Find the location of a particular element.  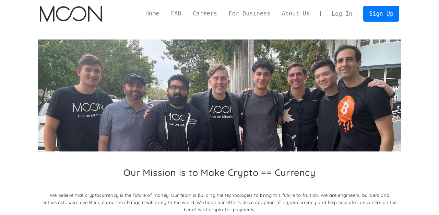

a: About Us is located at coordinates (296, 13).